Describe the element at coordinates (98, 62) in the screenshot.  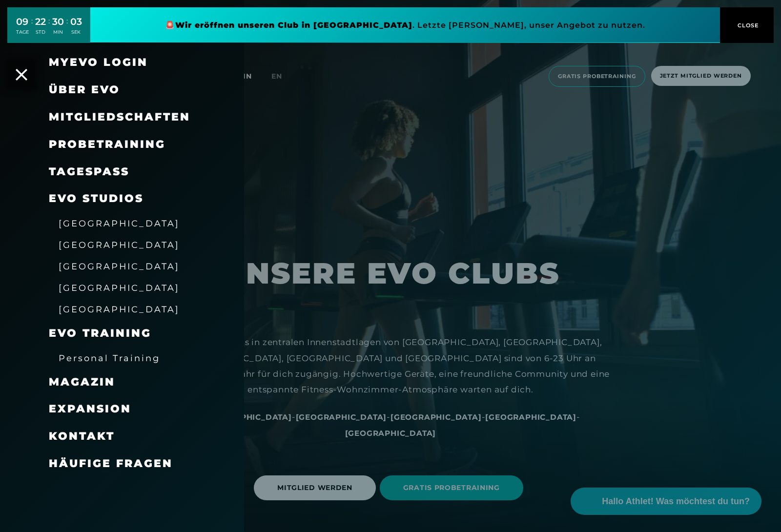
I see `a: MyEVO Login` at that location.